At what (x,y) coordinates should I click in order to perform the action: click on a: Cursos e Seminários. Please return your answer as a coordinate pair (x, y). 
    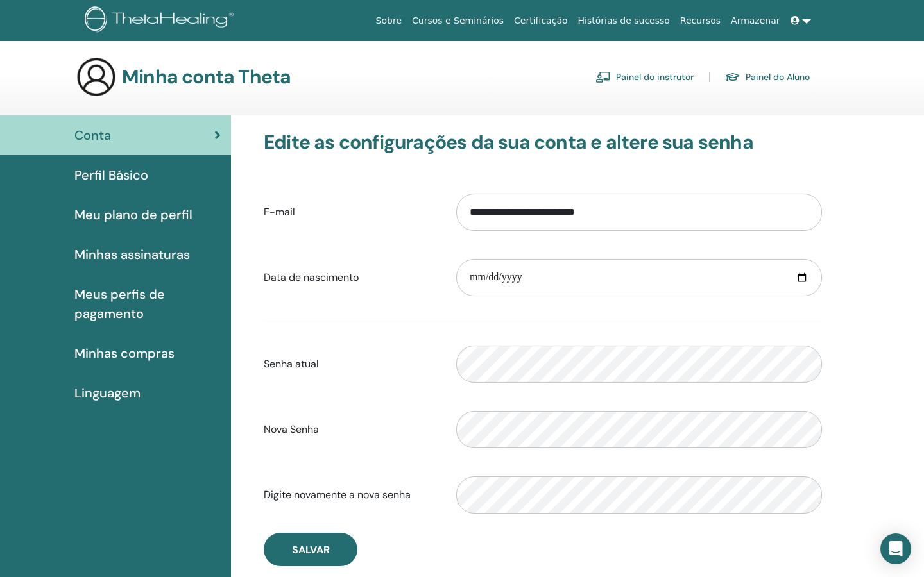
    Looking at the image, I should click on (457, 20).